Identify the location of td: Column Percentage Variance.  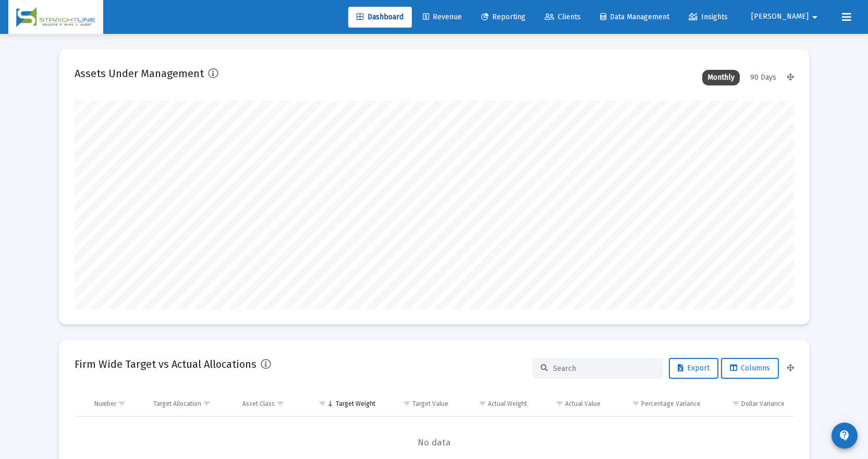
(658, 404).